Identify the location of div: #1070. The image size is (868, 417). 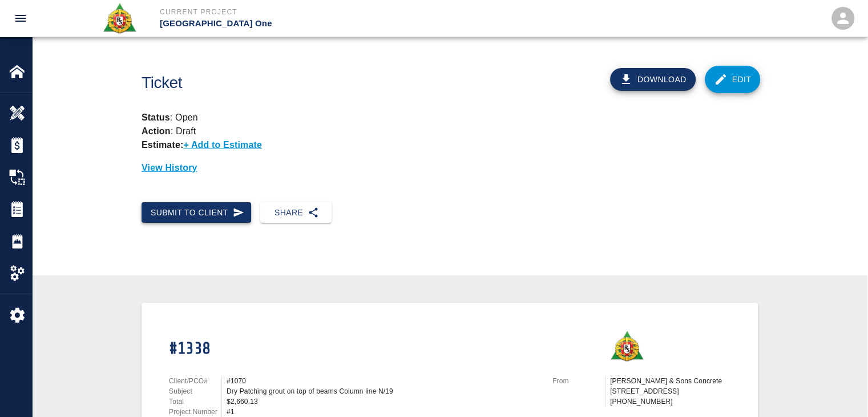
(382, 381).